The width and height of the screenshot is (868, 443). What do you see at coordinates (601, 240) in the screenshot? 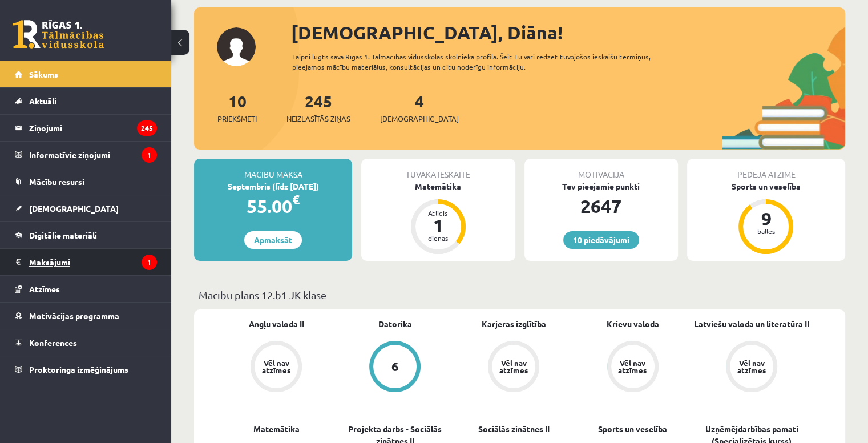
I see `a: 10 piedāvājumi` at bounding box center [601, 240].